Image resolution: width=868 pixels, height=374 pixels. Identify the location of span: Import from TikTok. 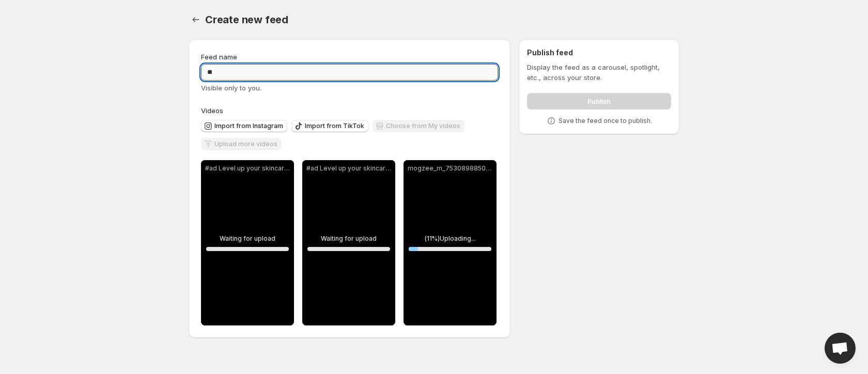
(334, 126).